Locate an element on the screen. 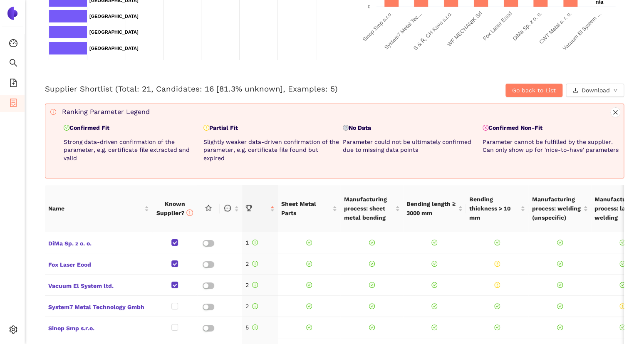  span: Manufacturing process: welding (unspecific) is located at coordinates (557, 208).